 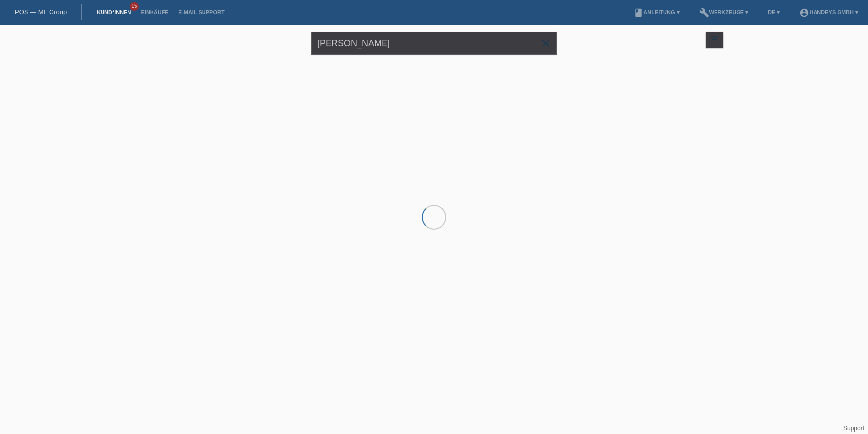 I want to click on span: 15, so click(x=134, y=7).